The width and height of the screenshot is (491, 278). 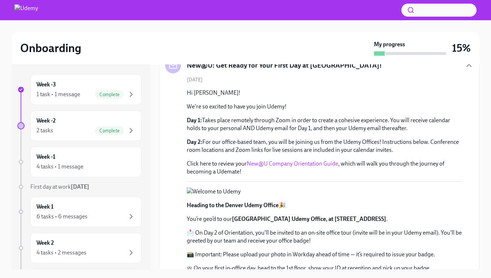 I want to click on span: First day at work, so click(x=60, y=187).